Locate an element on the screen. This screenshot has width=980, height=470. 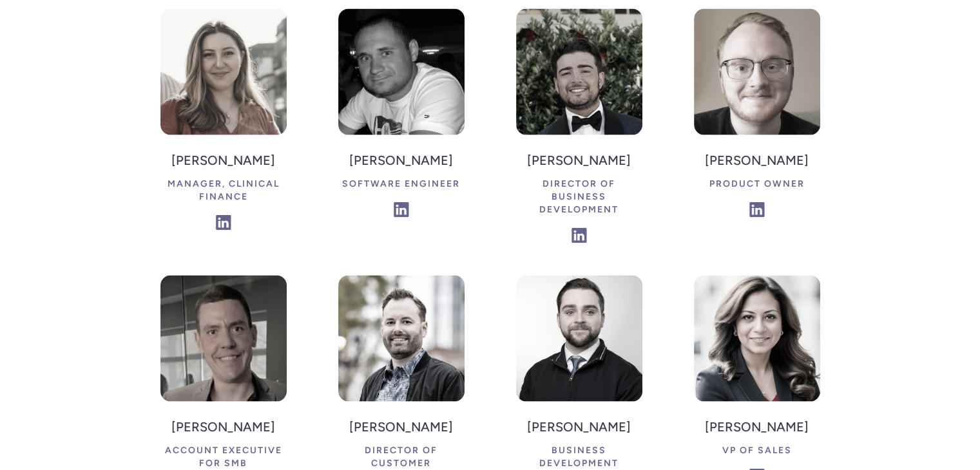
div: Director of Business Development is located at coordinates (579, 197).